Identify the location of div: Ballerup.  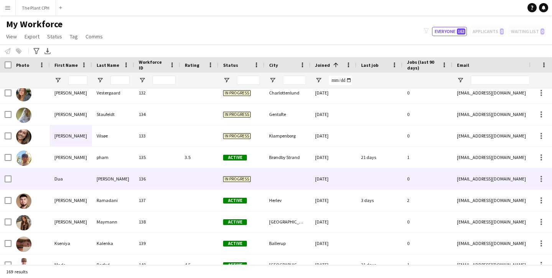
(288, 243).